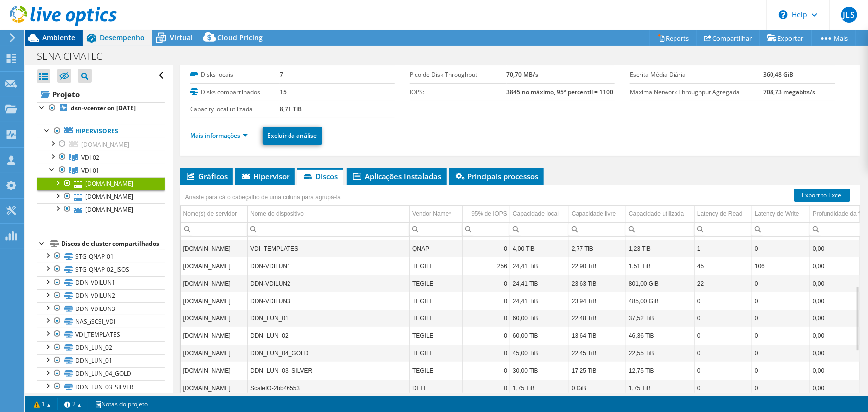 The image size is (868, 412). Describe the element at coordinates (329, 229) in the screenshot. I see `td: Column Nome do dispositivo, Filter cell` at that location.